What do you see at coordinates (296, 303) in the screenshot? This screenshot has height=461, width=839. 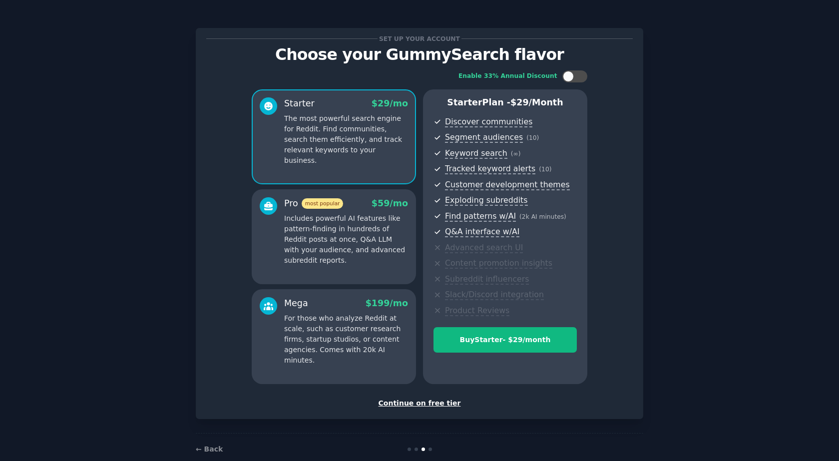 I see `div: Mega` at bounding box center [296, 303].